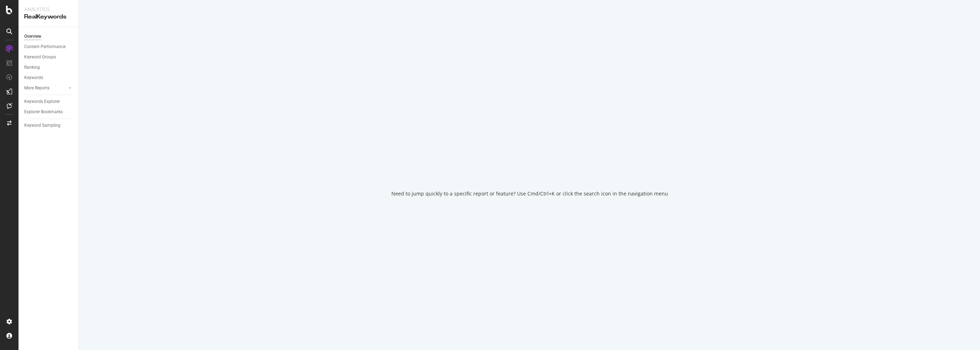  What do you see at coordinates (48, 9) in the screenshot?
I see `div: Analytics` at bounding box center [48, 9].